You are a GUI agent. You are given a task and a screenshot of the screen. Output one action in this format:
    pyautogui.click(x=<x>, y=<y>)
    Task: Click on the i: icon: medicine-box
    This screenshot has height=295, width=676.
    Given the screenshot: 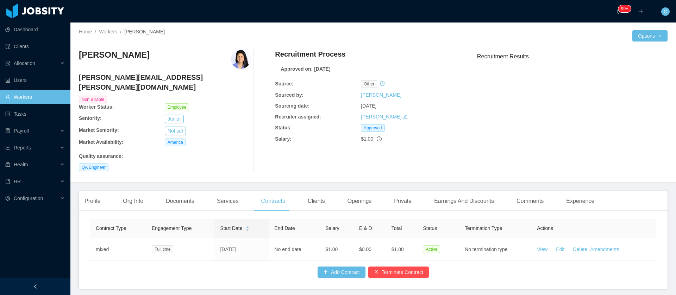 What is the action you would take?
    pyautogui.click(x=8, y=165)
    